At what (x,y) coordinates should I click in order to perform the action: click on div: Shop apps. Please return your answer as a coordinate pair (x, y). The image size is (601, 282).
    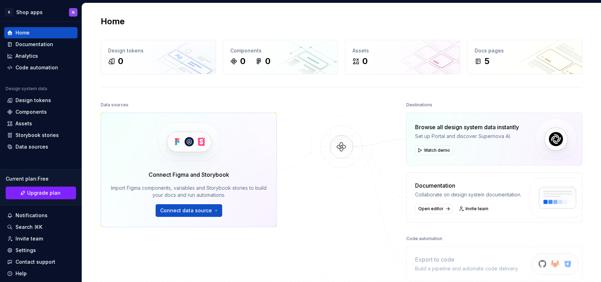
    Looking at the image, I should click on (29, 12).